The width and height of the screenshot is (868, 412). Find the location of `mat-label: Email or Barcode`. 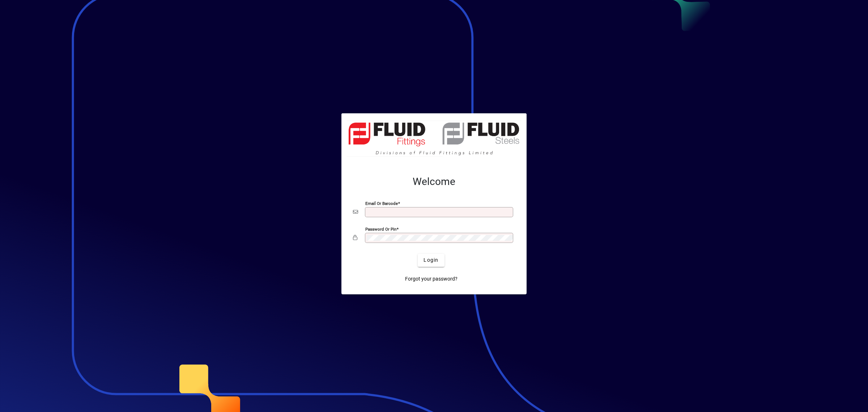

mat-label: Email or Barcode is located at coordinates (381, 203).